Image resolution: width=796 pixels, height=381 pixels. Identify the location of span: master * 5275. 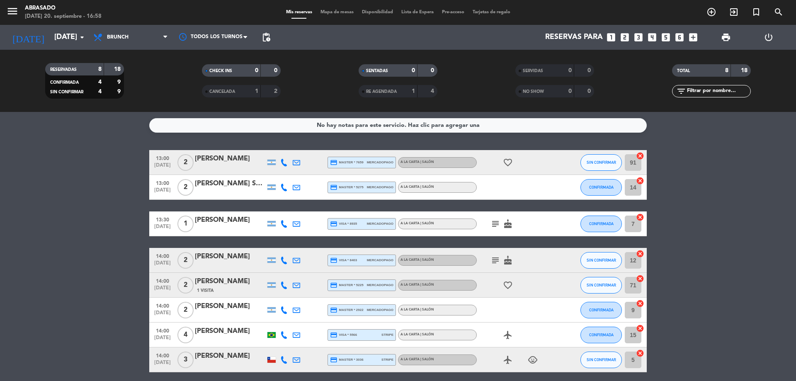
(347, 187).